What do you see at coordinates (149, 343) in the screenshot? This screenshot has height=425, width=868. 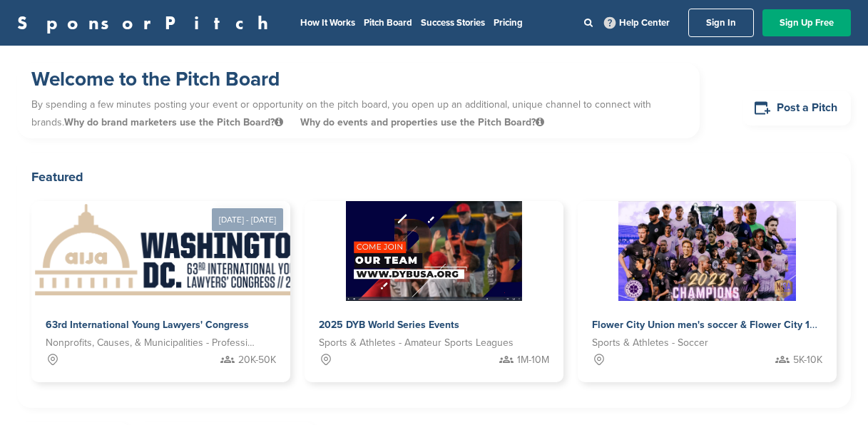 I see `span: Nonprofits, Causes, & Municipalities - Professional Development` at bounding box center [149, 343].